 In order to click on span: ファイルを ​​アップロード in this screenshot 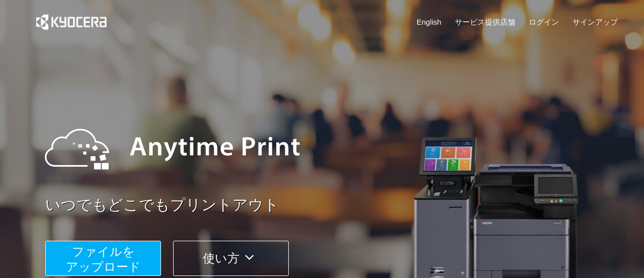, I will do `click(103, 259)`.